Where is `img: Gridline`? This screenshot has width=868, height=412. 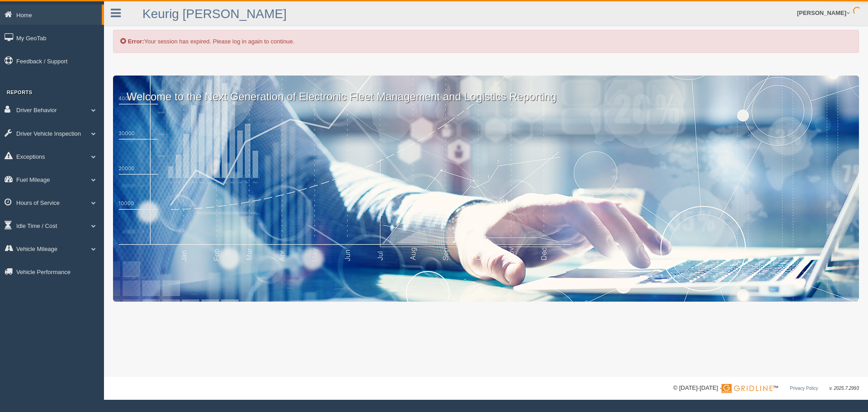
img: Gridline is located at coordinates (747, 388).